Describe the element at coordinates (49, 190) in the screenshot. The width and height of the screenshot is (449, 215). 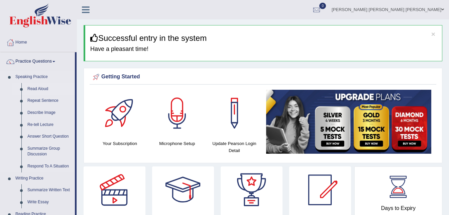
I see `a: Summarize Written Text` at that location.